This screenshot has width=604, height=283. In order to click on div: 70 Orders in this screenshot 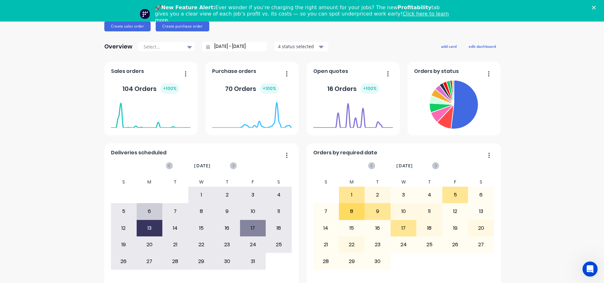, I will do `click(252, 88)`.